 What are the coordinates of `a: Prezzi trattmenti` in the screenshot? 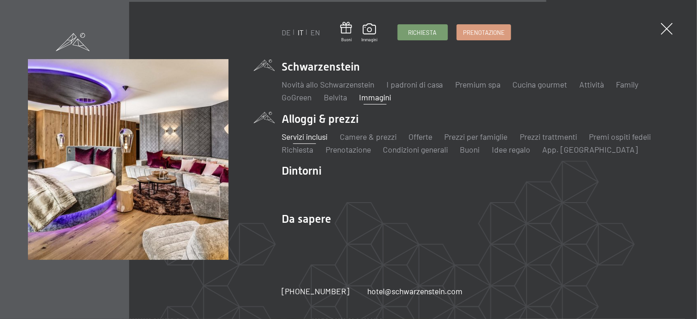 It's located at (548, 136).